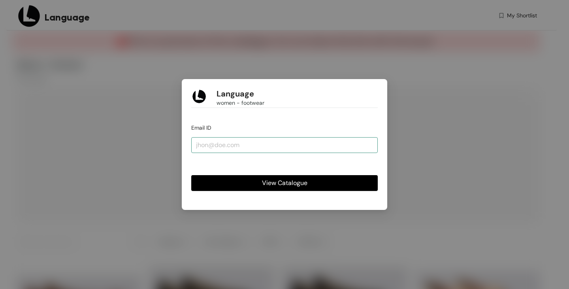 Image resolution: width=569 pixels, height=289 pixels. I want to click on span: Email ID, so click(201, 128).